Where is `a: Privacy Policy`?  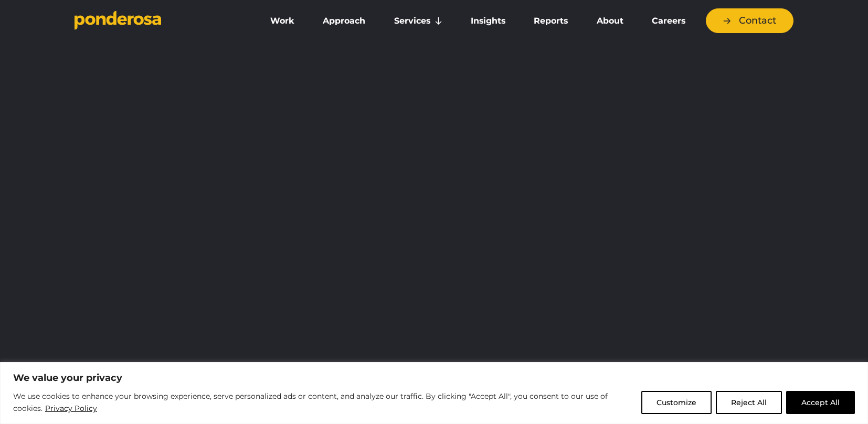 a: Privacy Policy is located at coordinates (71, 408).